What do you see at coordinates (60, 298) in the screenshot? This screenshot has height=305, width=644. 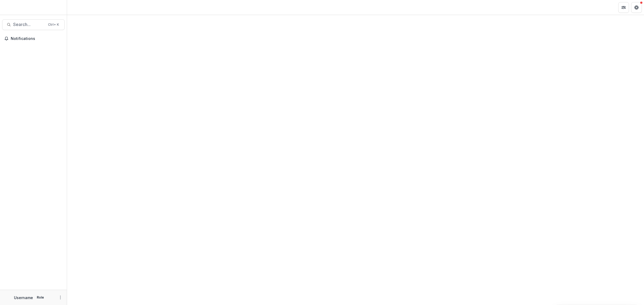 I see `button: More` at bounding box center [60, 298].